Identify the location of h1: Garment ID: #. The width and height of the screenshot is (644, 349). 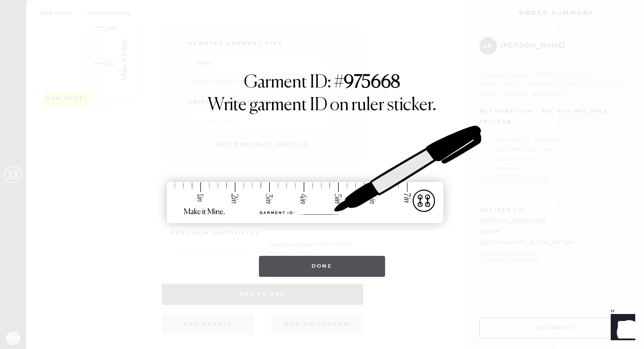
(322, 83).